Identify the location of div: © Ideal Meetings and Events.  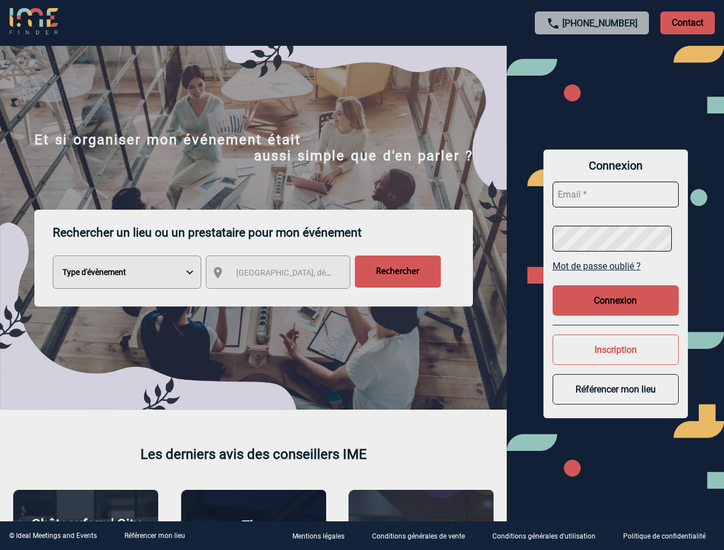
(53, 536).